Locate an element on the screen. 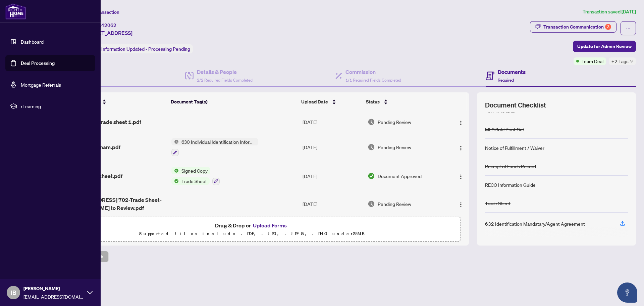 This screenshot has height=306, width=644. span: Upload Date is located at coordinates (315, 102).